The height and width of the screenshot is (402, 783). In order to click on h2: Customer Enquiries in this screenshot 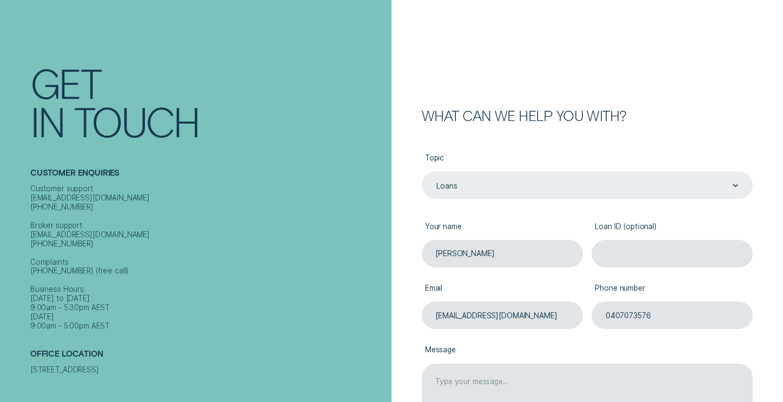, I will do `click(209, 176)`.